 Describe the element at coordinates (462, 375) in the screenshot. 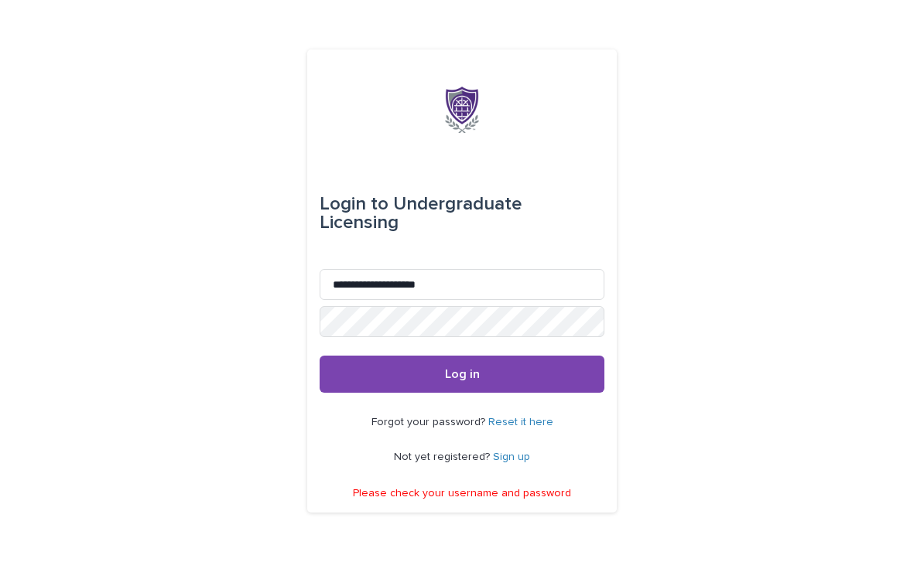

I see `span: Log in` at that location.